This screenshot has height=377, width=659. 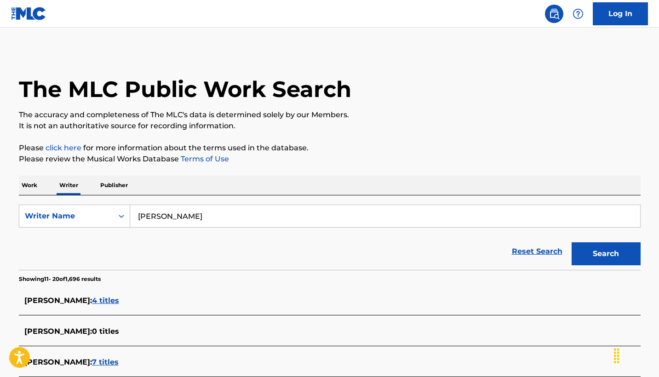 I want to click on a: click here, so click(x=64, y=148).